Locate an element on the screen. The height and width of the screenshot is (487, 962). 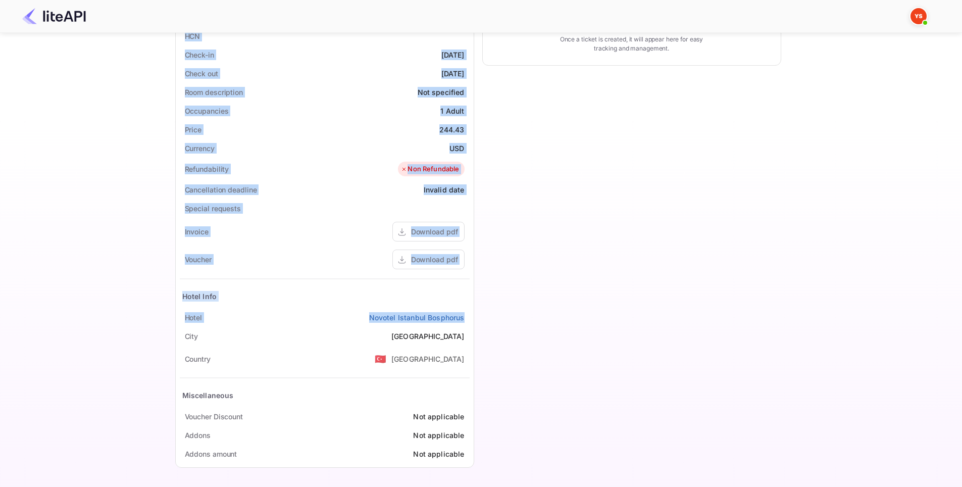
div: Addons amount is located at coordinates (211, 453).